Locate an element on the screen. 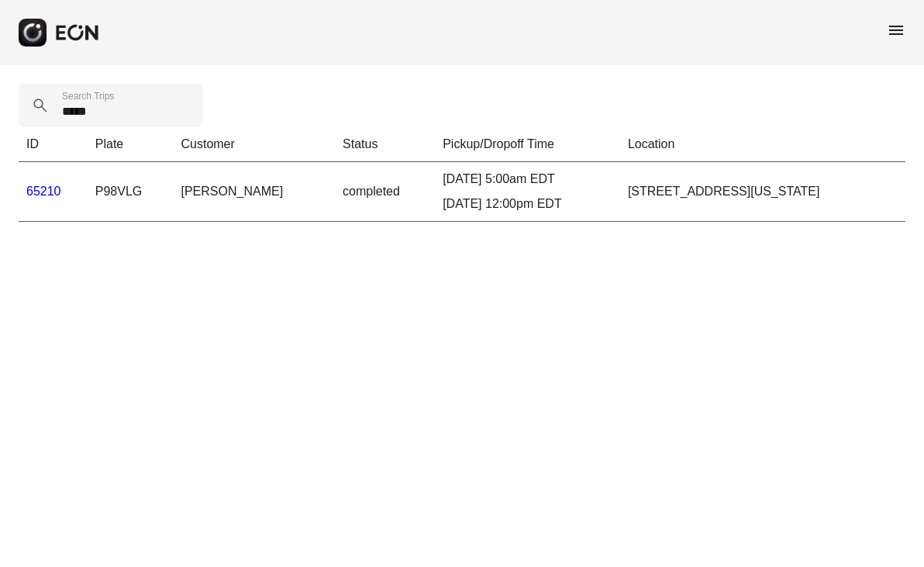 The width and height of the screenshot is (924, 567). th: Location is located at coordinates (763, 144).